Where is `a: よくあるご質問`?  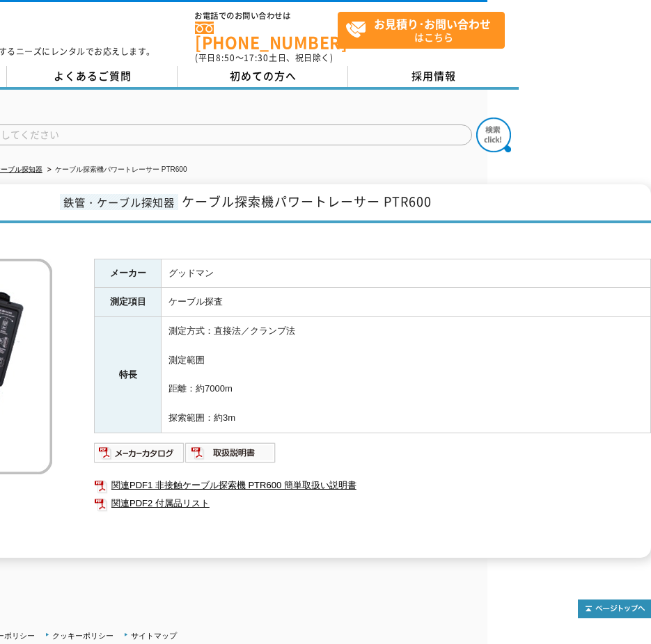 a: よくあるご質問 is located at coordinates (92, 77).